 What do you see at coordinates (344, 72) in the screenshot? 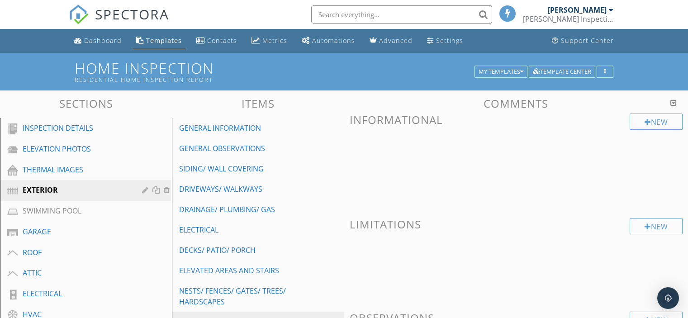
I see `h1: Home Inspection` at bounding box center [344, 72].